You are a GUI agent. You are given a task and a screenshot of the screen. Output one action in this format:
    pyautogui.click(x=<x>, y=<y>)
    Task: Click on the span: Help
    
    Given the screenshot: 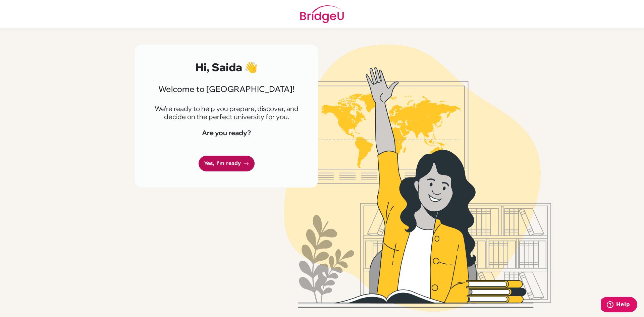 What is the action you would take?
    pyautogui.click(x=22, y=8)
    